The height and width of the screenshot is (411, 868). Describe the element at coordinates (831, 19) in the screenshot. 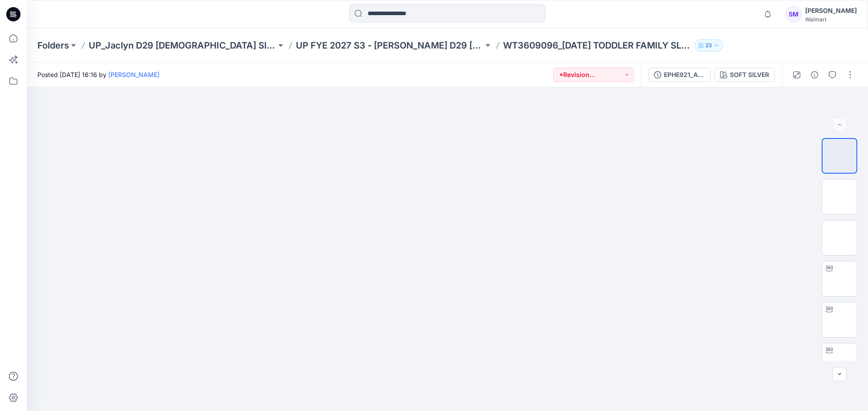

I see `div: Walmart` at that location.